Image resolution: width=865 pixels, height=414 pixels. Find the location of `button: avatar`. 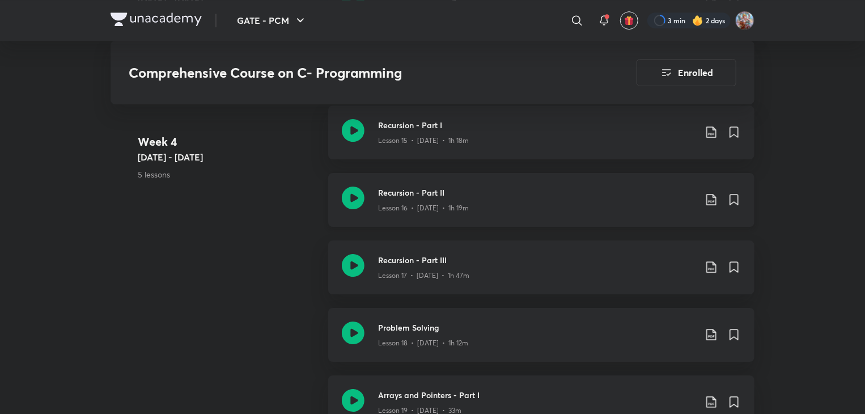

button: avatar is located at coordinates (629, 20).